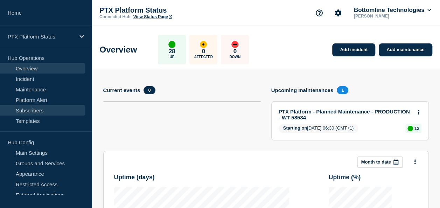 This screenshot has width=440, height=208. I want to click on span: Starting on, so click(295, 128).